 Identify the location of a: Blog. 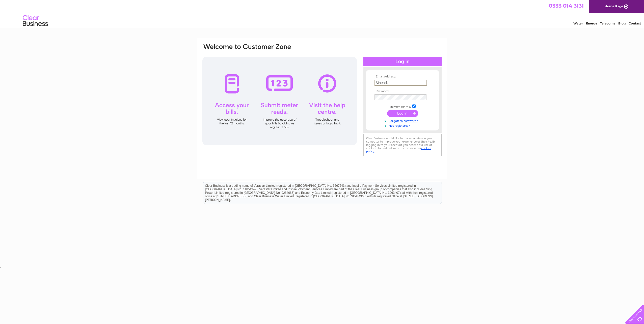
(622, 23).